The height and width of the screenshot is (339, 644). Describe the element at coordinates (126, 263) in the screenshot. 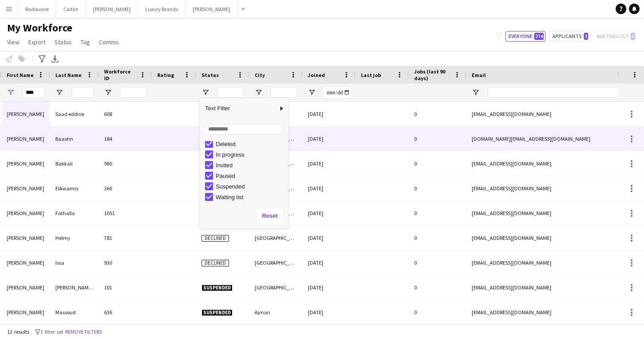

I see `div: 930` at that location.